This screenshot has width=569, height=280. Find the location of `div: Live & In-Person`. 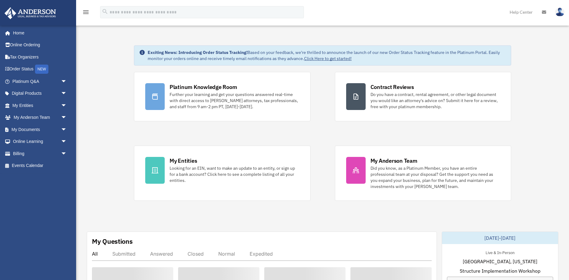

div: Live & In-Person is located at coordinates (500, 252).